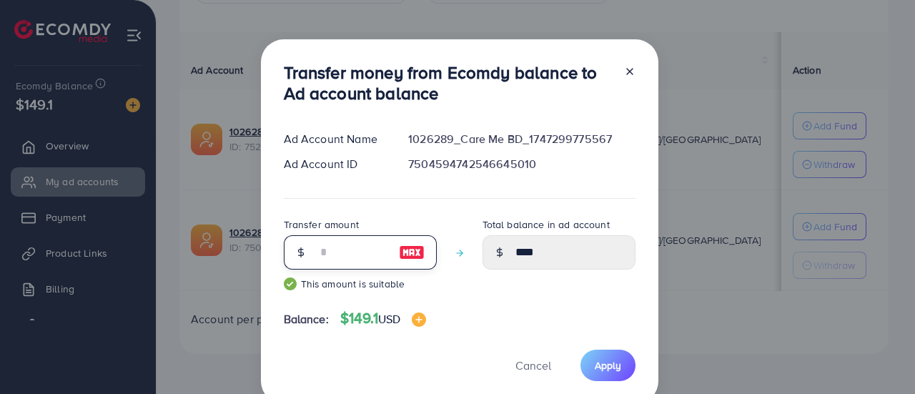 This screenshot has height=394, width=915. What do you see at coordinates (389, 319) in the screenshot?
I see `span: USD` at bounding box center [389, 319].